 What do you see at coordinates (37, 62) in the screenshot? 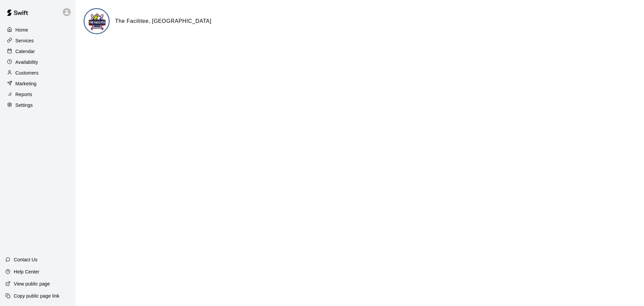
I see `a: Availability` at bounding box center [37, 62].